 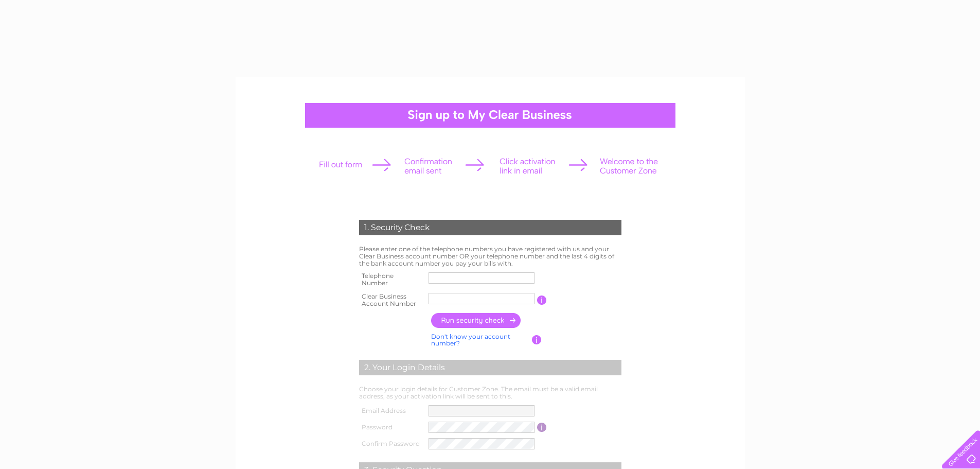 What do you see at coordinates (490, 228) in the screenshot?
I see `div: 1. Security Check` at bounding box center [490, 228].